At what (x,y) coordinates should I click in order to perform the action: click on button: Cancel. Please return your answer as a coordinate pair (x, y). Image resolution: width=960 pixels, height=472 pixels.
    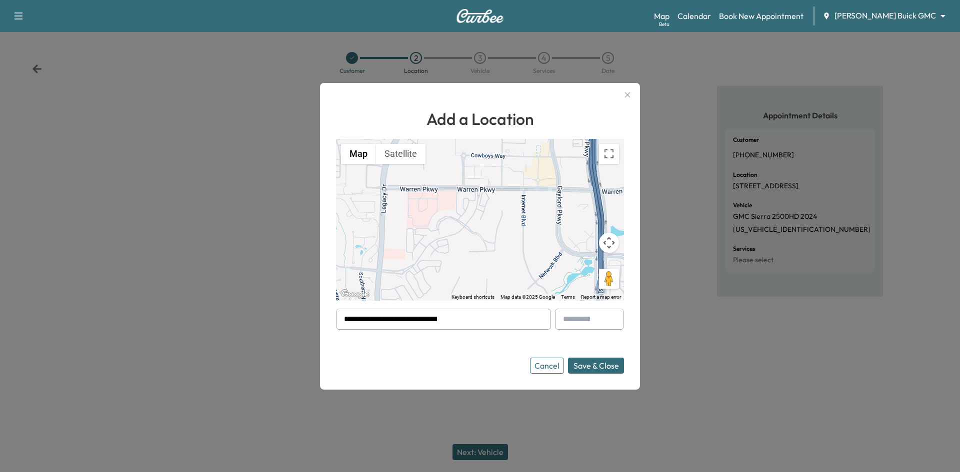
    Looking at the image, I should click on (547, 366).